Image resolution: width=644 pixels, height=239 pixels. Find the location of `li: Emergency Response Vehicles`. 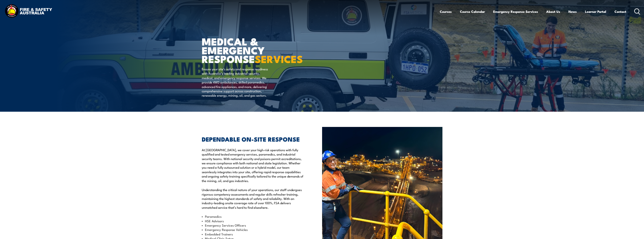

li: Emergency Response Vehicles is located at coordinates (253, 230).